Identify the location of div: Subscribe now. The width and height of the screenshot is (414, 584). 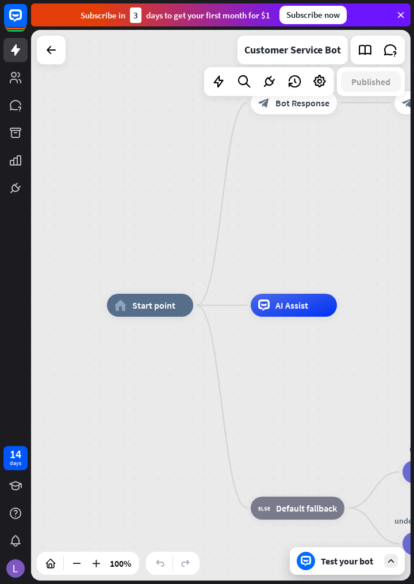
(313, 15).